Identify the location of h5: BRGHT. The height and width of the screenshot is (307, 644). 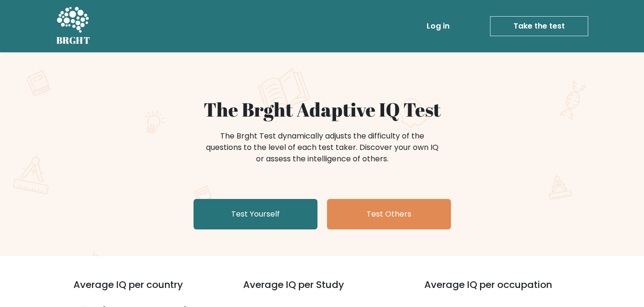
(73, 40).